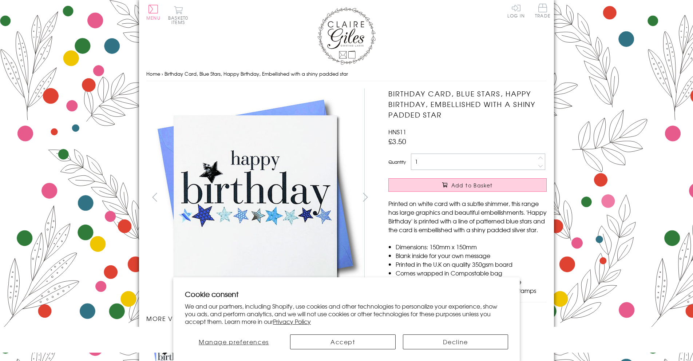 This screenshot has height=361, width=693. Describe the element at coordinates (256, 74) in the screenshot. I see `span: Birthday Card, Blue Stars, Happy Birthday, Embellished with a shiny padded star` at that location.